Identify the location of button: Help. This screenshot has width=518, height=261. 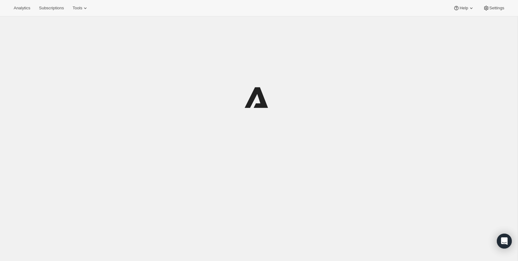
(463, 8).